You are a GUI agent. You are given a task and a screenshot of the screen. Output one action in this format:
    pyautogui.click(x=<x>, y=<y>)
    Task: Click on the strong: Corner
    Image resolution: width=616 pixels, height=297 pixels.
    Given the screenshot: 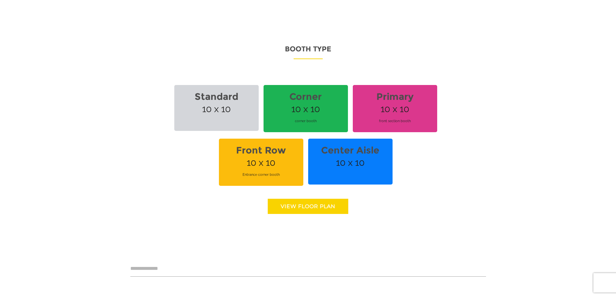 What is the action you would take?
    pyautogui.click(x=306, y=97)
    